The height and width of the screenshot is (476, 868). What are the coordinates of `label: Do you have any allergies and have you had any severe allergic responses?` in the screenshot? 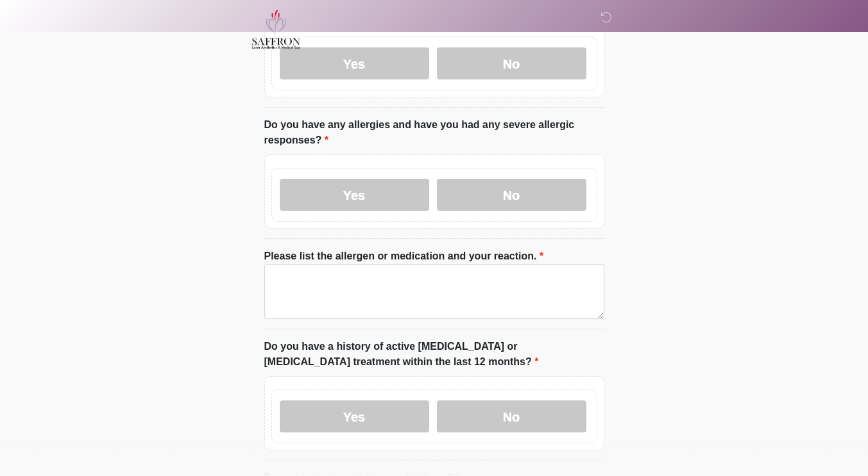 It's located at (434, 132).